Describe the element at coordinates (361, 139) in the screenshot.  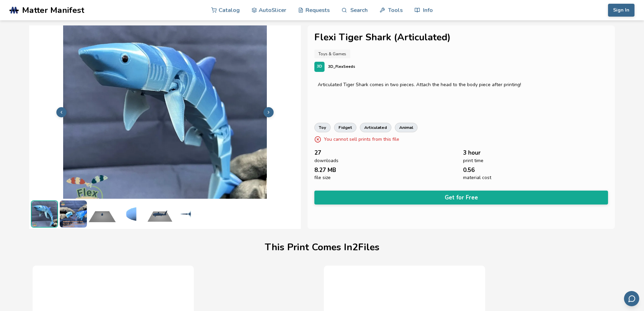
I see `p: You cannot sell prints from this file` at that location.